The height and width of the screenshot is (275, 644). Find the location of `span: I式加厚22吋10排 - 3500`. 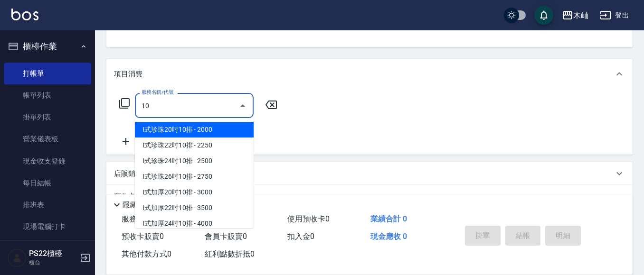

span: I式加厚22吋10排 - 3500 is located at coordinates (194, 208).